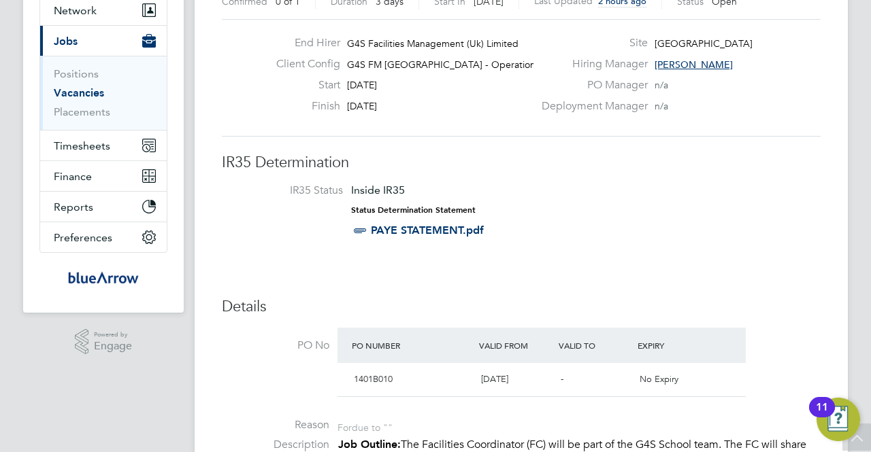  Describe the element at coordinates (838, 420) in the screenshot. I see `button: Open Resource Center, 11 new notifications` at that location.